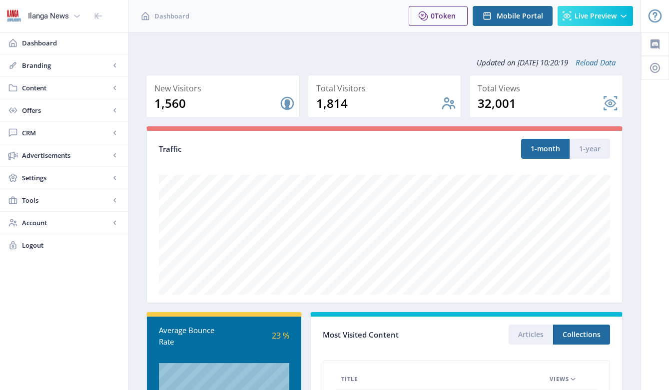  Describe the element at coordinates (66, 200) in the screenshot. I see `span: Tools` at that location.